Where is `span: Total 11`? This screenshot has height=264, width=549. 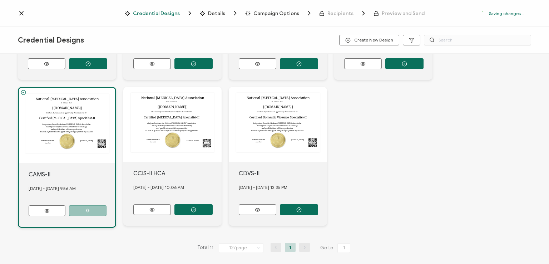 span: Total 11 is located at coordinates (205, 248).